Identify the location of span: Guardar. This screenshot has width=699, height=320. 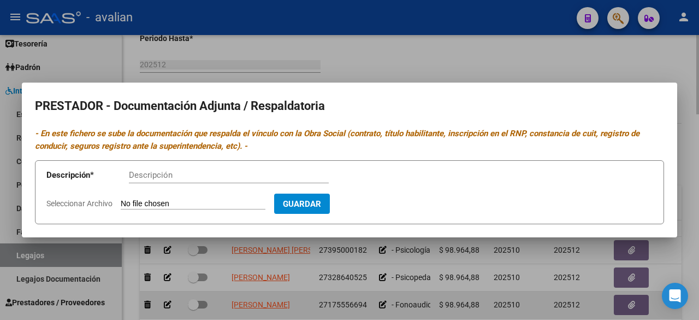
(302, 204).